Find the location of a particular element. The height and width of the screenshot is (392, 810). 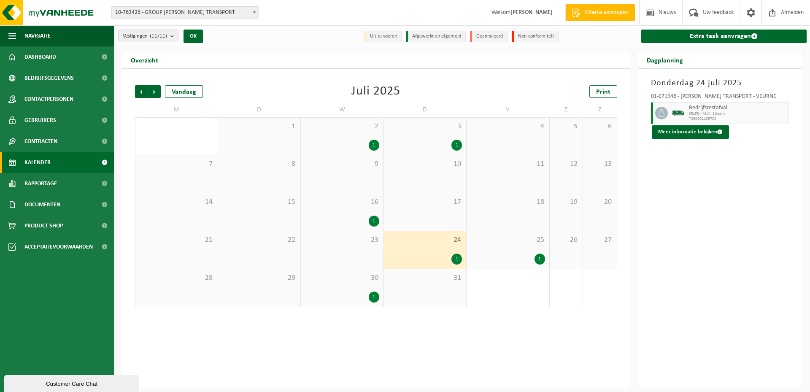

span: Bedrijfsrestafval is located at coordinates (737, 108).